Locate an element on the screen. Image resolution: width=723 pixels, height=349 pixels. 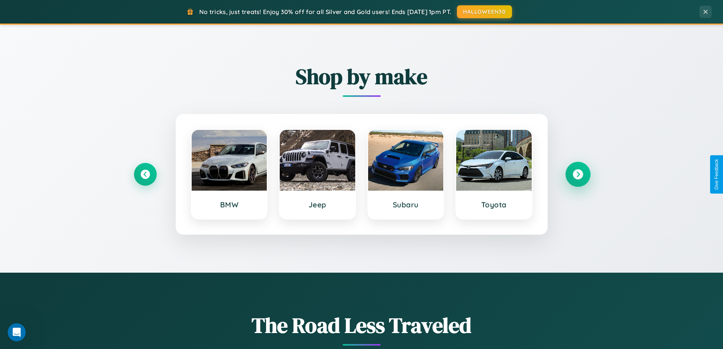
h3: Jeep is located at coordinates (317, 205).